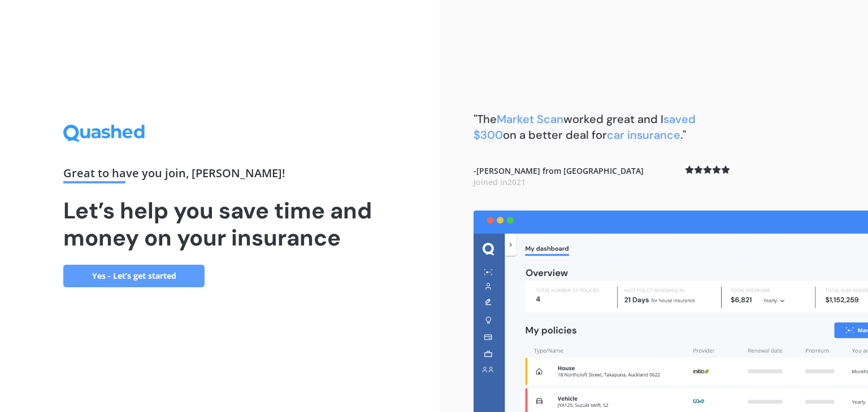  What do you see at coordinates (530, 119) in the screenshot?
I see `span: Market Scan` at bounding box center [530, 119].